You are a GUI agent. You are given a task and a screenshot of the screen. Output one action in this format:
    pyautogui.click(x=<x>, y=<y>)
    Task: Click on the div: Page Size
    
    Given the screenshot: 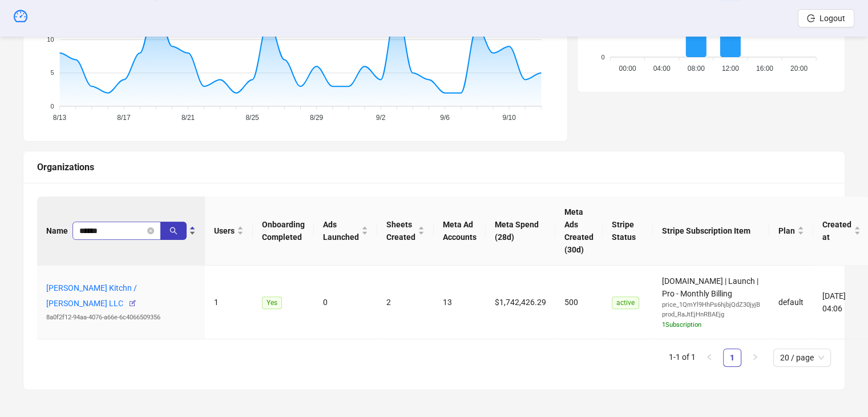 What is the action you would take?
    pyautogui.click(x=802, y=357)
    